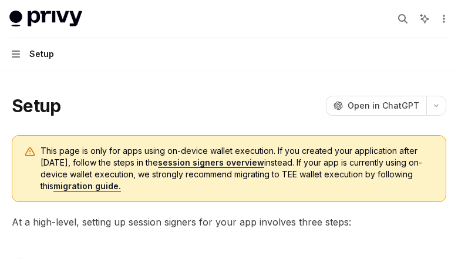  What do you see at coordinates (46, 19) in the screenshot?
I see `img: light logo` at bounding box center [46, 19].